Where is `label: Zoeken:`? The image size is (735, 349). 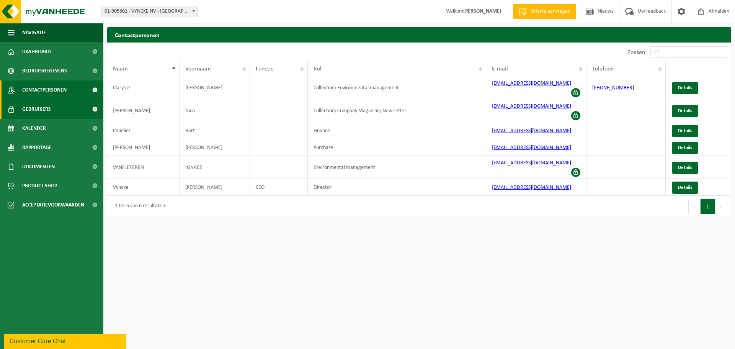 label: Zoeken: is located at coordinates (637, 52).